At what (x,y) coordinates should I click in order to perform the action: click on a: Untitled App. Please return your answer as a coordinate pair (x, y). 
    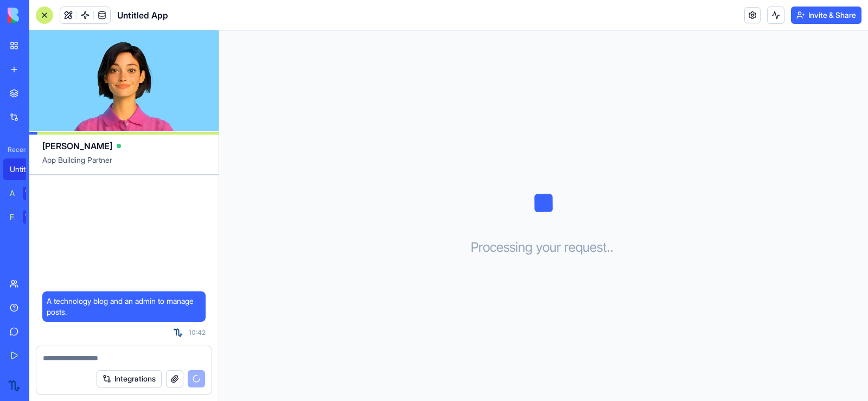
    Looking at the image, I should click on (25, 169).